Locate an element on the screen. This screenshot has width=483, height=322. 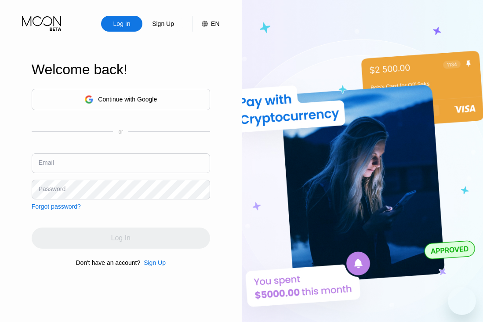
div: Don't have an account? is located at coordinates (108, 263).